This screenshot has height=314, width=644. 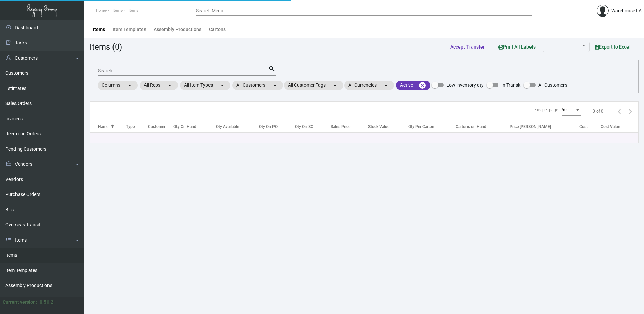 I want to click on img: admin@bootstrapmaster.com, so click(x=603, y=11).